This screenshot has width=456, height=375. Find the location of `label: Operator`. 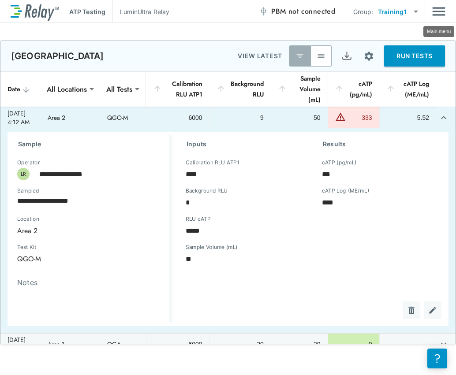

label: Operator is located at coordinates (28, 163).